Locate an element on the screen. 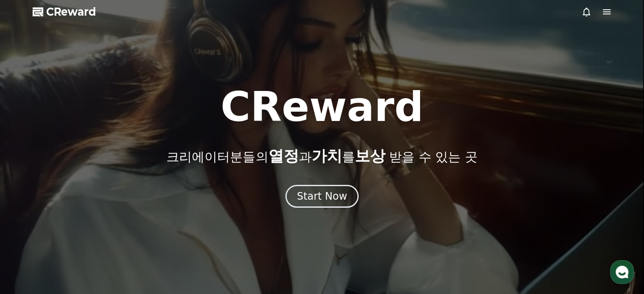  a: Start Now is located at coordinates (322, 197).